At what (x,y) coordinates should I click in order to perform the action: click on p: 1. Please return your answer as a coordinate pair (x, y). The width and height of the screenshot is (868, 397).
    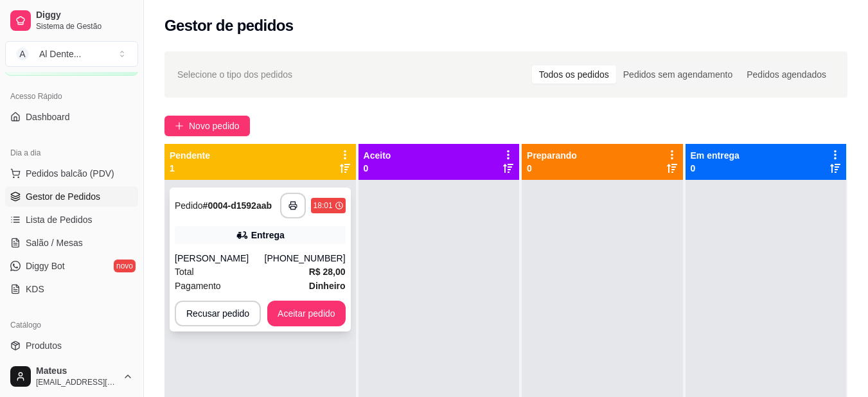
    Looking at the image, I should click on (190, 168).